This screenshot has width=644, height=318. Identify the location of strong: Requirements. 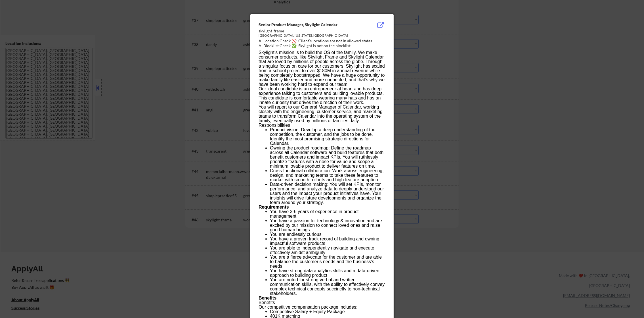
(274, 207).